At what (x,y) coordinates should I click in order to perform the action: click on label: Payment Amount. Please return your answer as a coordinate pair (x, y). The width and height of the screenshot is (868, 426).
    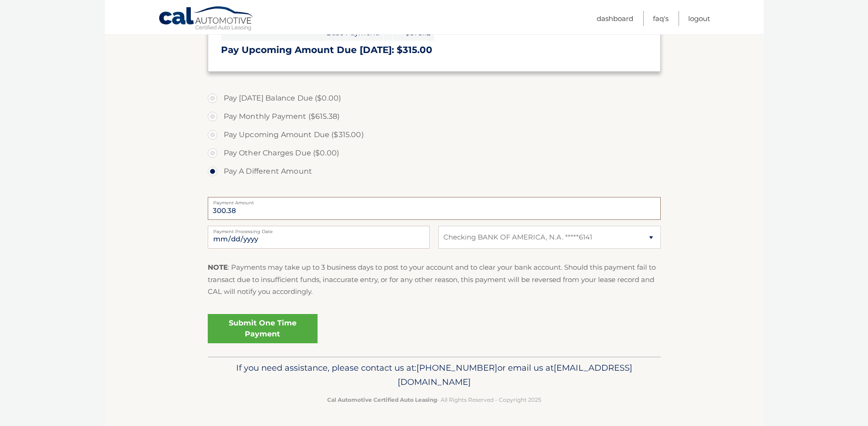
    Looking at the image, I should click on (435, 201).